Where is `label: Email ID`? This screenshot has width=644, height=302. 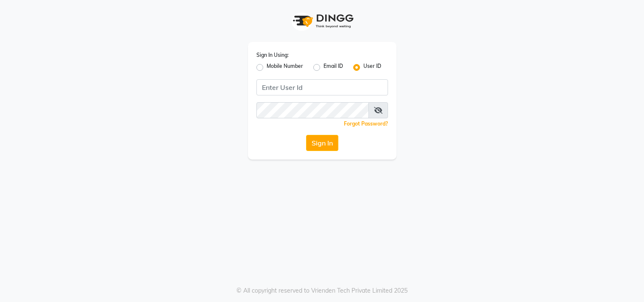 label: Email ID is located at coordinates (333, 67).